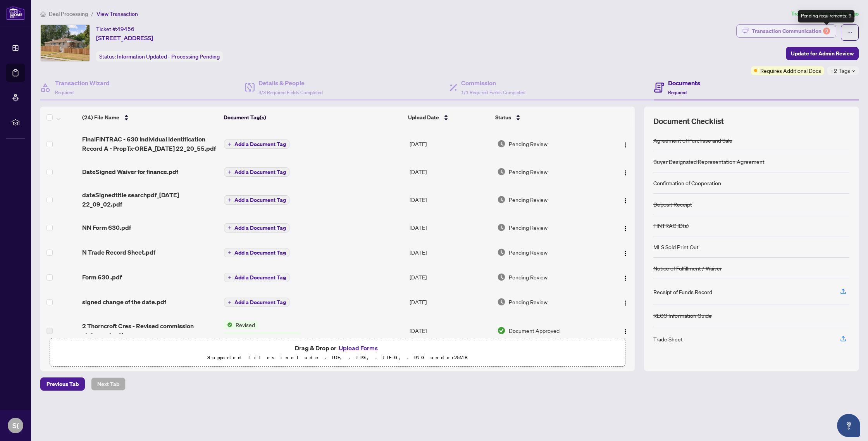  Describe the element at coordinates (62, 384) in the screenshot. I see `span: Previous Tab` at that location.